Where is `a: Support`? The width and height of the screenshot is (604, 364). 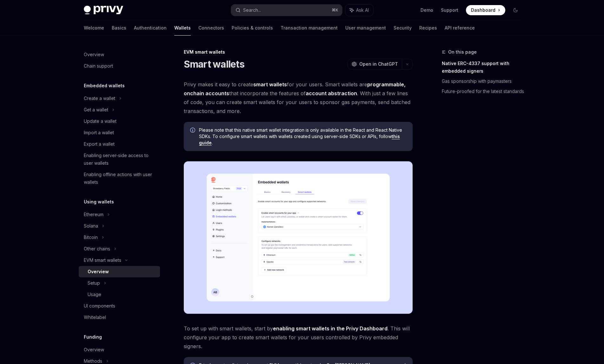 a: Support is located at coordinates (450, 11).